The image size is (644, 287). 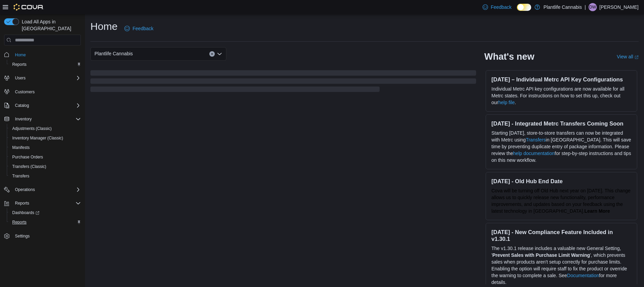 I want to click on span: Dark Mode, so click(x=517, y=11).